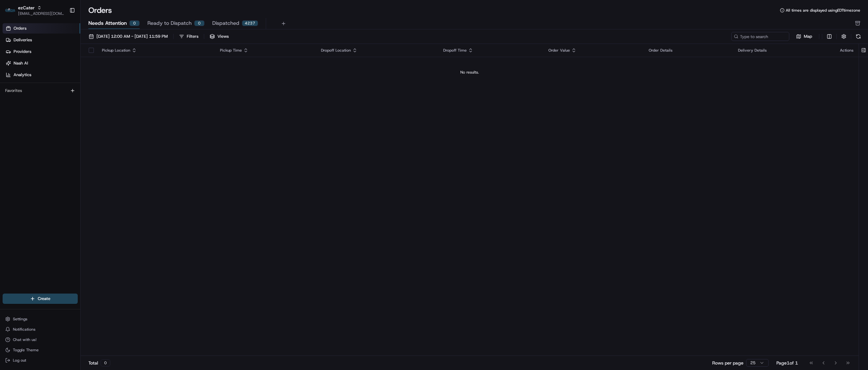  Describe the element at coordinates (42, 28) in the screenshot. I see `a: Orders` at that location.